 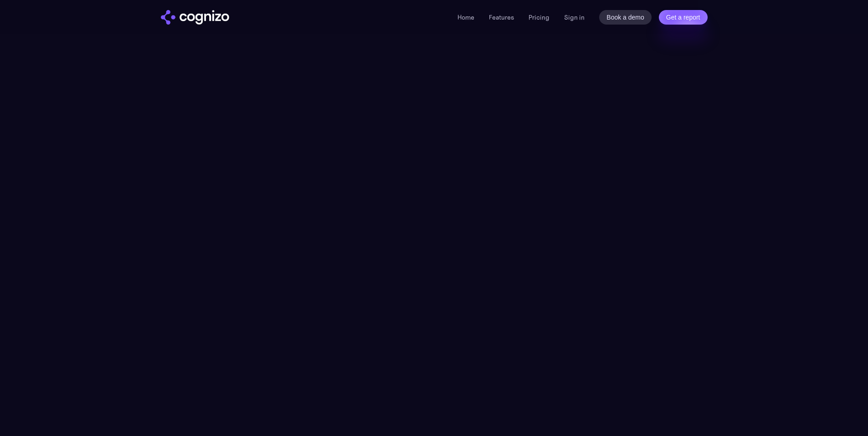 I want to click on a: Home, so click(x=466, y=17).